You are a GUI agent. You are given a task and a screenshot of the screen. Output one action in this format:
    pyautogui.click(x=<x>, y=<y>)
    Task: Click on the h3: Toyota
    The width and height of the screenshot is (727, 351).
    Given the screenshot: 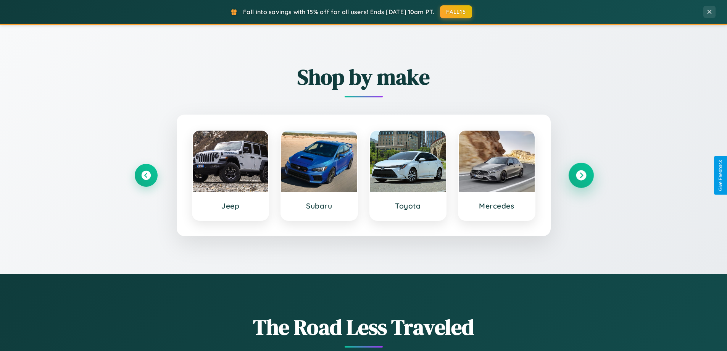 What is the action you would take?
    pyautogui.click(x=408, y=206)
    